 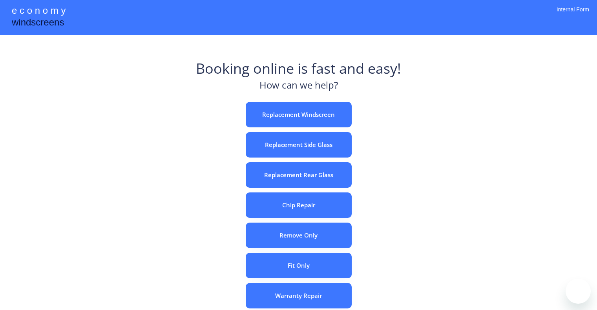 I want to click on button: Replacement Rear Glass, so click(x=299, y=175).